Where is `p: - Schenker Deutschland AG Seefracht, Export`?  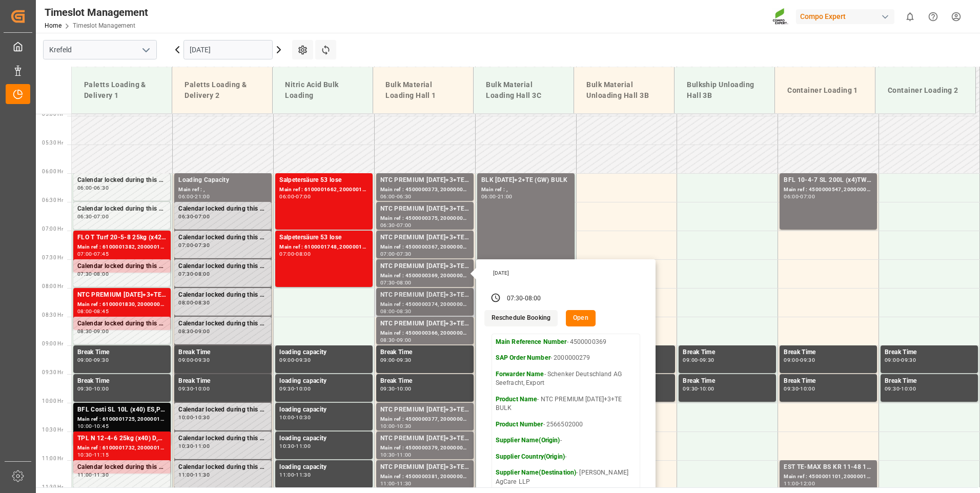 p: - Schenker Deutschland AG Seefracht, Export is located at coordinates (566, 379).